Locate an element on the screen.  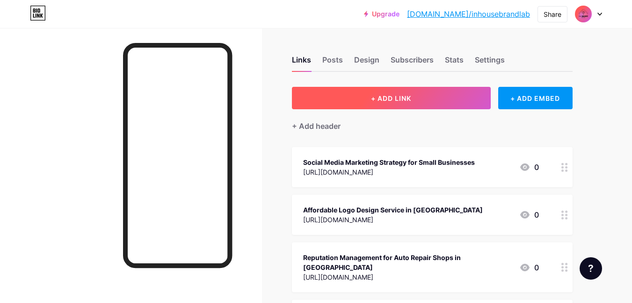
div: Links is located at coordinates (301, 63).